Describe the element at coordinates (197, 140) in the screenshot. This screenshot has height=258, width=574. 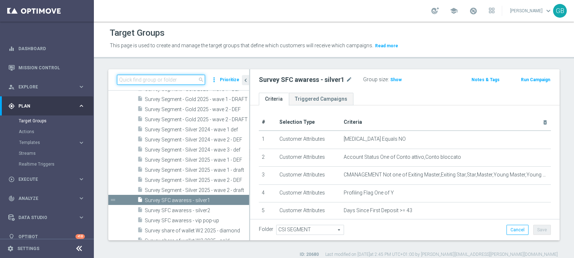
I see `span: Survey Segment - Silver 2024 - wave 2 - DEF` at that location.